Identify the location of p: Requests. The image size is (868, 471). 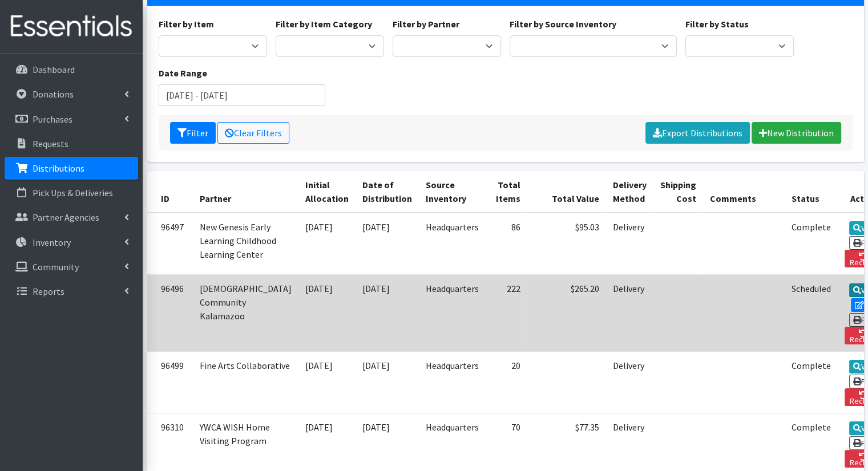
(50, 143).